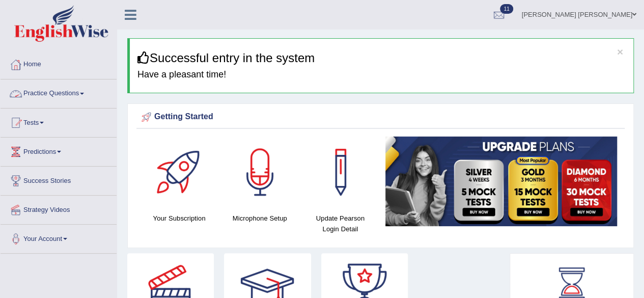  Describe the element at coordinates (381, 58) in the screenshot. I see `h3: Successful entry in the system` at that location.